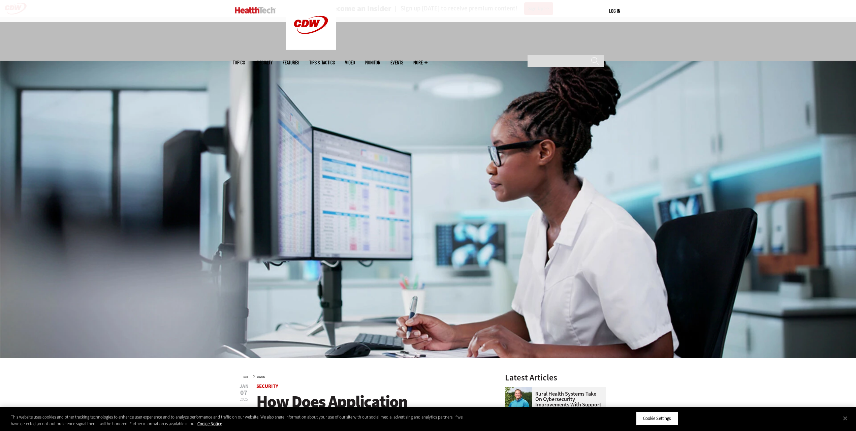  What do you see at coordinates (657, 418) in the screenshot?
I see `button: Cookie Settings` at bounding box center [657, 418].